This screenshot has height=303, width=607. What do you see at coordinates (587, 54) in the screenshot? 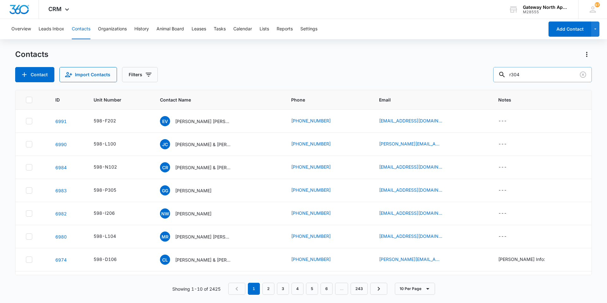
I see `button: Actions` at bounding box center [587, 54].